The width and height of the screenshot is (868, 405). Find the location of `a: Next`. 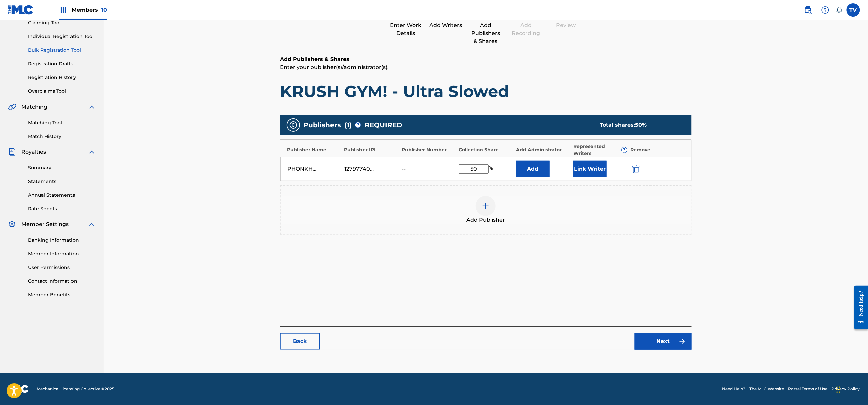

a: Next is located at coordinates (663, 342).